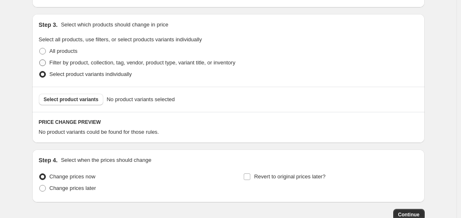  Describe the element at coordinates (90, 74) in the screenshot. I see `span: Select product variants individually` at that location.